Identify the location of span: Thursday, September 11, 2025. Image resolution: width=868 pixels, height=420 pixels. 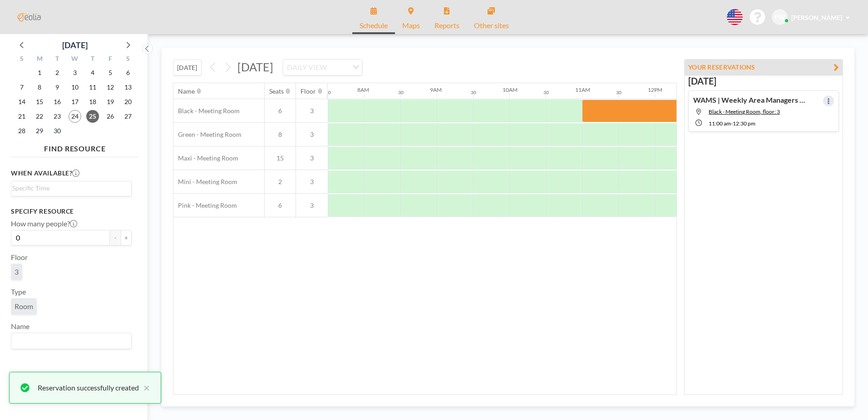
(93, 87).